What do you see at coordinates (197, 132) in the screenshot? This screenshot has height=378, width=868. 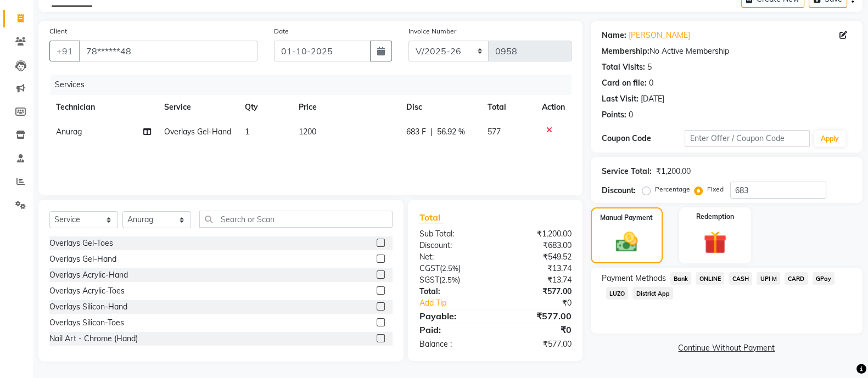 I see `span: Overlays Gel-Hand` at bounding box center [197, 132].